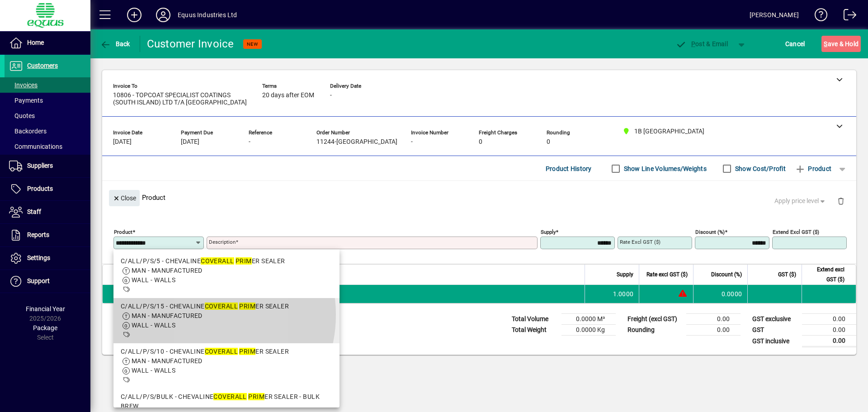 This screenshot has width=868, height=412. What do you see at coordinates (48, 85) in the screenshot?
I see `a: Invoices` at bounding box center [48, 85].